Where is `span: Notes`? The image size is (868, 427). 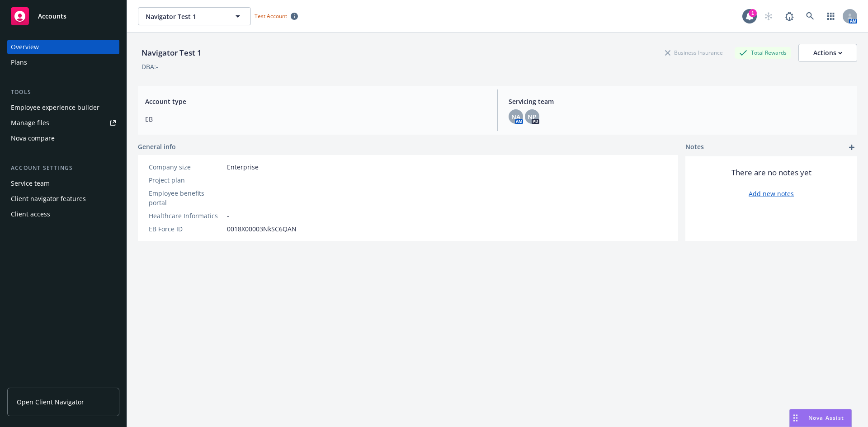
span: Notes is located at coordinates (694, 148).